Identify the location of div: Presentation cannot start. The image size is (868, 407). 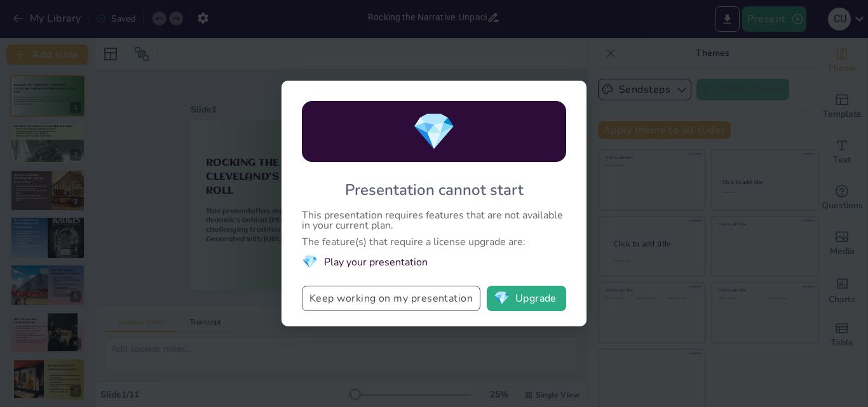
(434, 189).